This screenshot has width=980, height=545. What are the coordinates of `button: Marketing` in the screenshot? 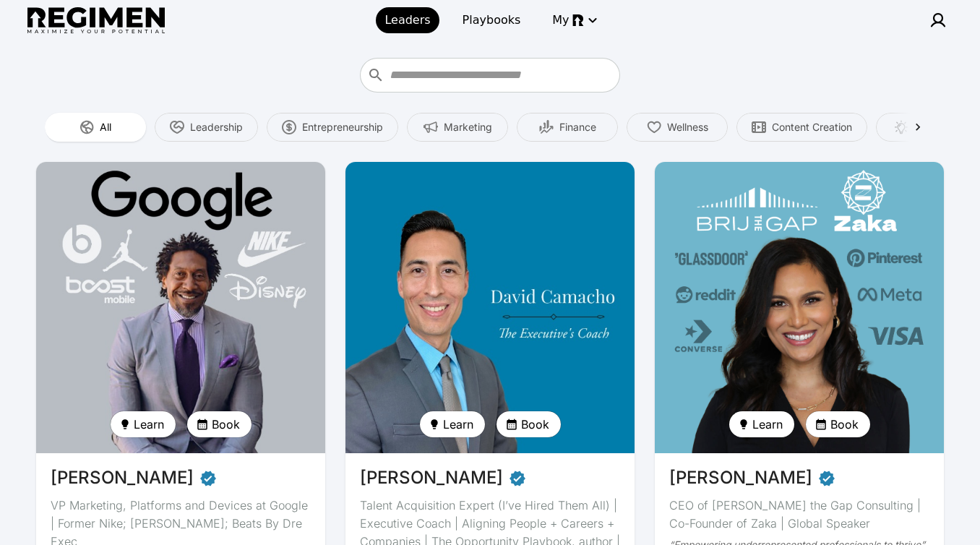 It's located at (457, 127).